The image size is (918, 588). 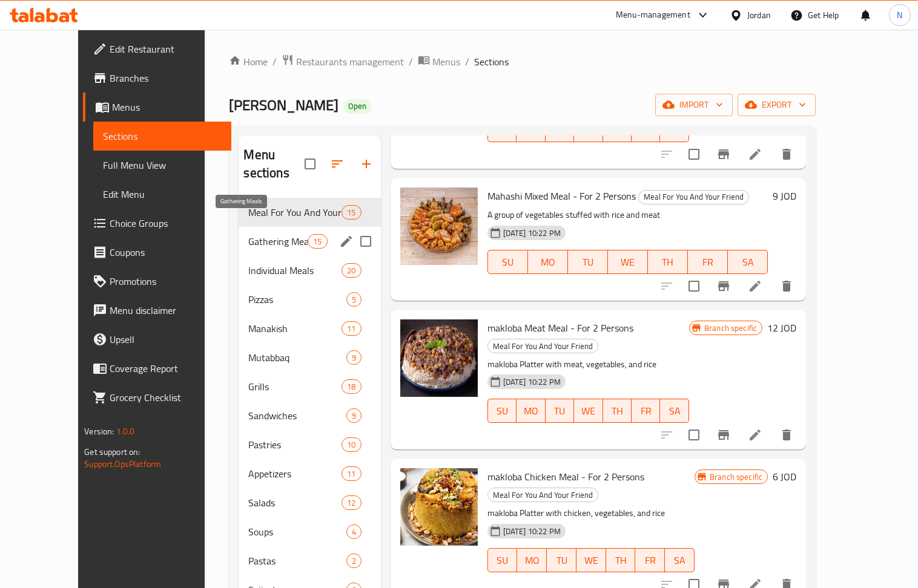 What do you see at coordinates (899, 15) in the screenshot?
I see `span: N` at bounding box center [899, 15].